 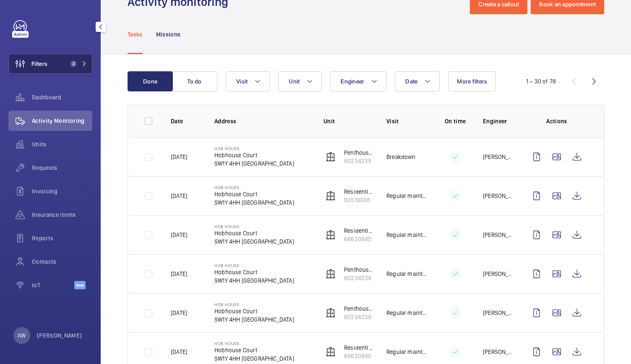 What do you see at coordinates (358, 191) in the screenshot?
I see `p: Residential Lift 6 LHS` at bounding box center [358, 191].